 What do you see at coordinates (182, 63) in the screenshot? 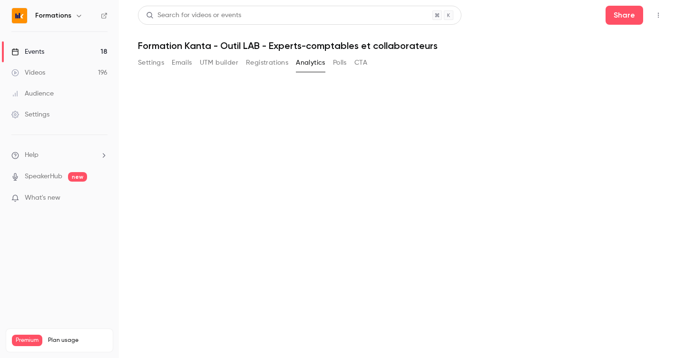
I see `button: Emails` at bounding box center [182, 63].